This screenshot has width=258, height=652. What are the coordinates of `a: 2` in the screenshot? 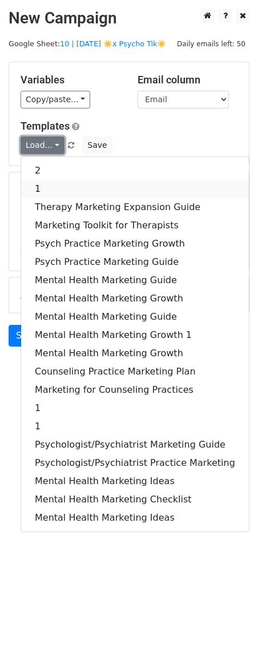 It's located at (135, 171).